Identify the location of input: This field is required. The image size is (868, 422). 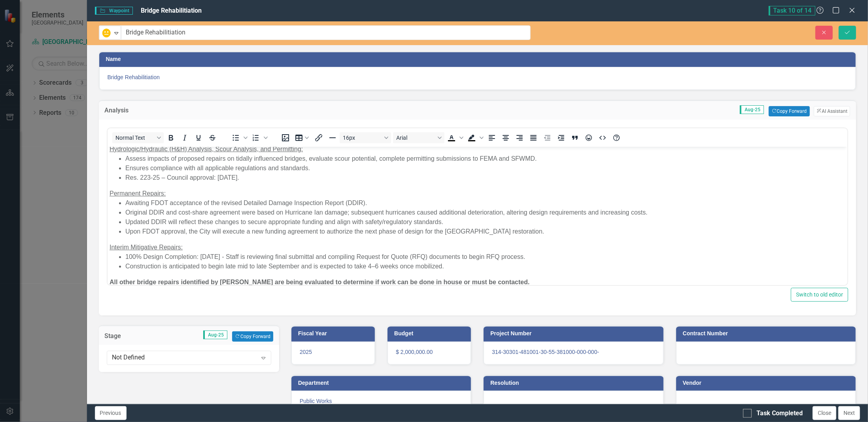
(326, 32).